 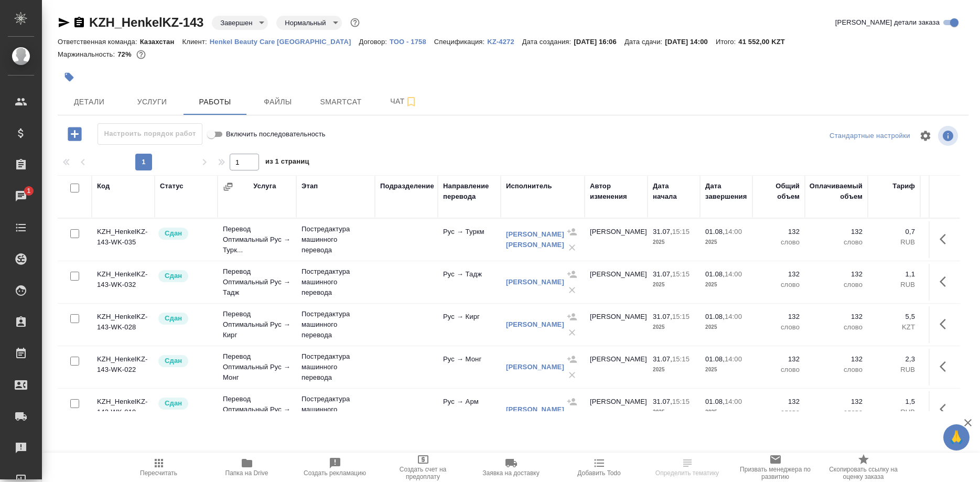 What do you see at coordinates (949, 232) in the screenshot?
I see `p: 92,4` at bounding box center [949, 232].